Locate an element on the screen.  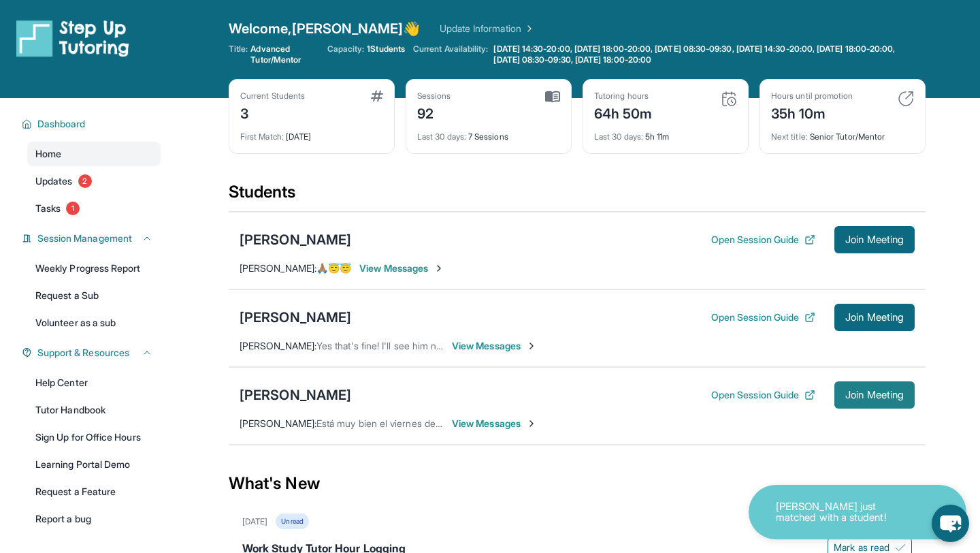
div: 7 Sessions is located at coordinates (489, 132).